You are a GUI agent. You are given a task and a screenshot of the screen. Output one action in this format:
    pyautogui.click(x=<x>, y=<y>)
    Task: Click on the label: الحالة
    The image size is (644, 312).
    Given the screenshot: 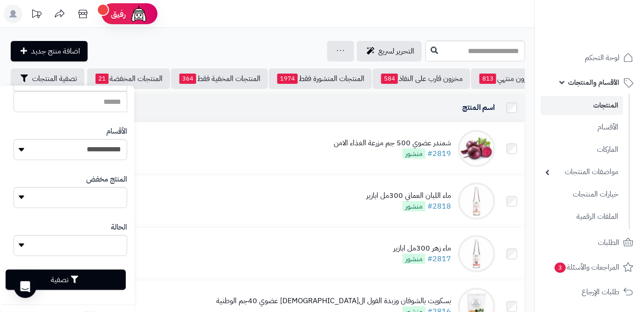 What is the action you would take?
    pyautogui.click(x=119, y=227)
    